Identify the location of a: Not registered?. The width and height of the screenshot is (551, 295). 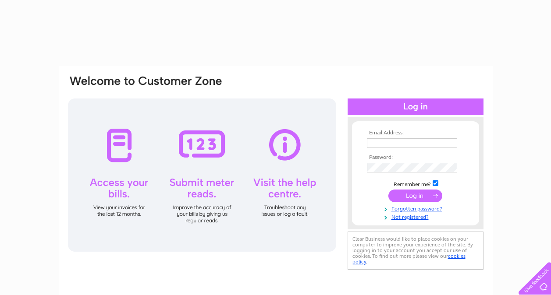
(416, 217).